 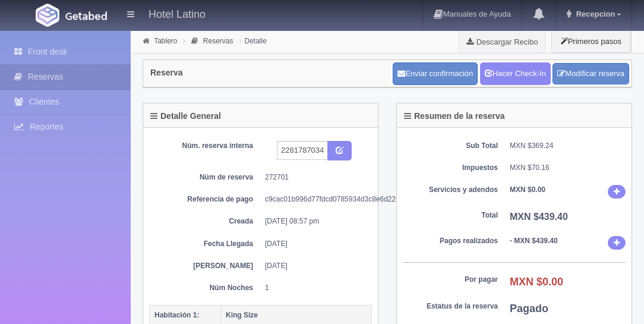 What do you see at coordinates (451, 240) in the screenshot?
I see `dt: Pagos realizados` at bounding box center [451, 240].